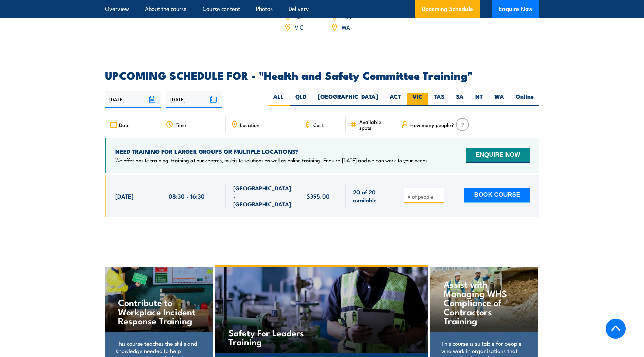 Image resolution: width=644 pixels, height=357 pixels. What do you see at coordinates (479, 99) in the screenshot?
I see `label: NT` at bounding box center [479, 99].